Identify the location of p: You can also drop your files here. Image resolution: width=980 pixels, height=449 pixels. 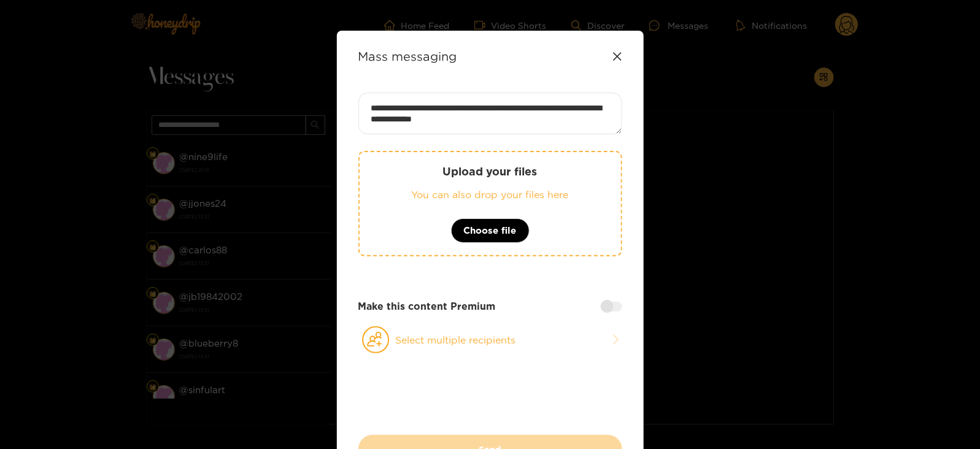
(490, 194).